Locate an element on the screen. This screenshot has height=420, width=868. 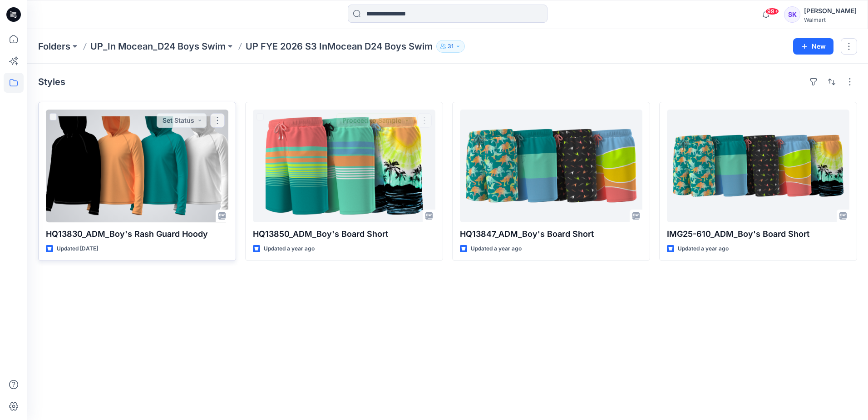
p: IMG25-610_ADM_Boy's Board Short is located at coordinates (758, 234).